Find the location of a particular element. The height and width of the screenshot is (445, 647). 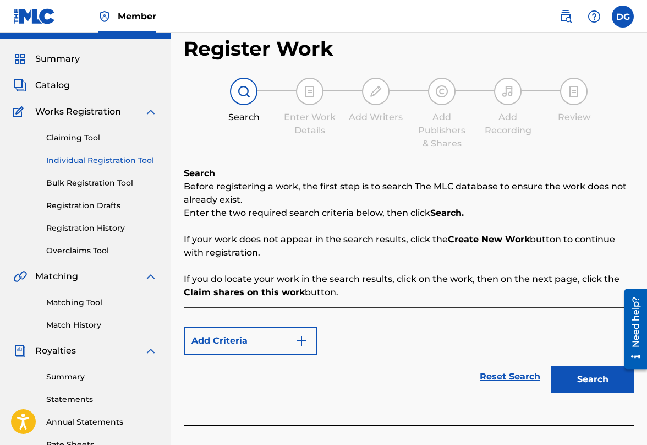

a: Claiming Tool is located at coordinates (102, 138).